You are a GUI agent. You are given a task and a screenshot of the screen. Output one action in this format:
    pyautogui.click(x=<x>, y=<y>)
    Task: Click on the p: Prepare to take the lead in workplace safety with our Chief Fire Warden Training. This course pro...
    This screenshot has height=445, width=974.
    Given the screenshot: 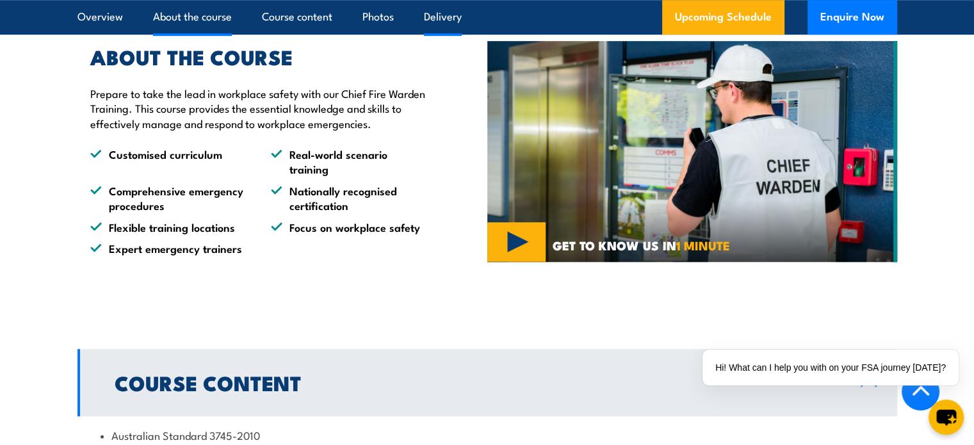 What is the action you would take?
    pyautogui.click(x=259, y=108)
    